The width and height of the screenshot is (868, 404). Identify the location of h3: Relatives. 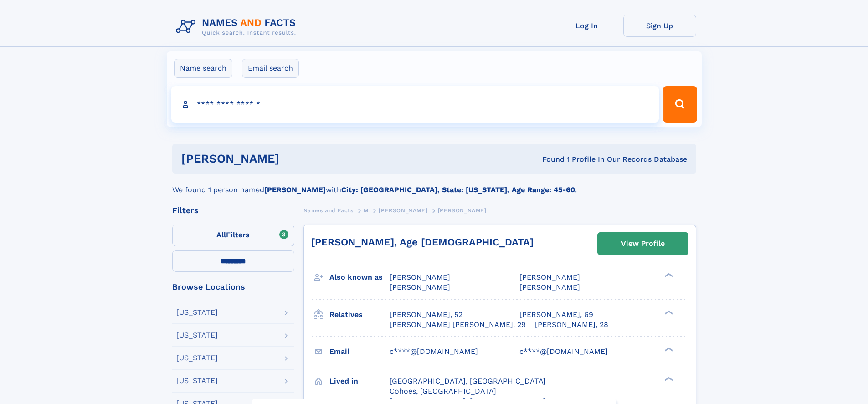
(359, 315).